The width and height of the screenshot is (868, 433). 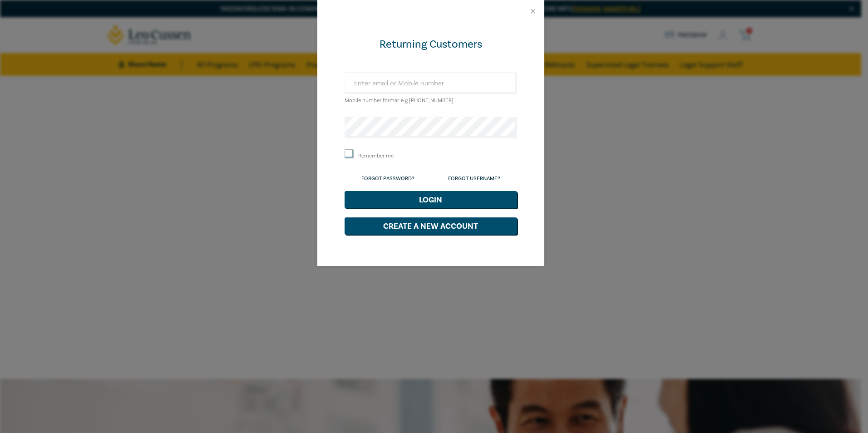 What do you see at coordinates (474, 179) in the screenshot?
I see `a: Forgot Username?` at bounding box center [474, 179].